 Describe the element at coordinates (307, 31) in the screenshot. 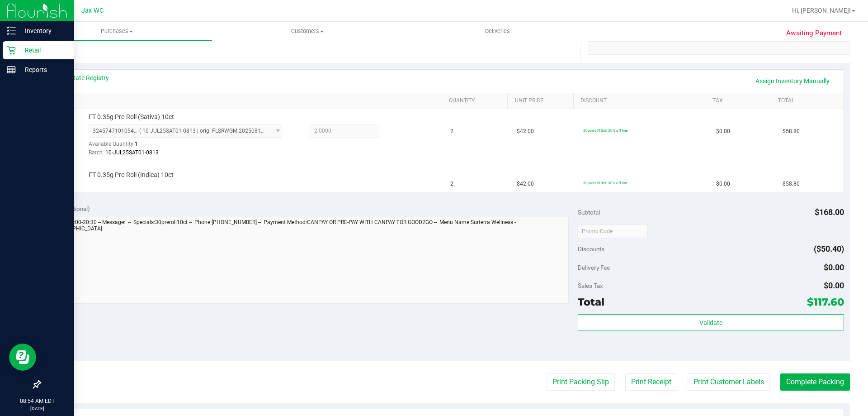

I see `a: Customers` at that location.